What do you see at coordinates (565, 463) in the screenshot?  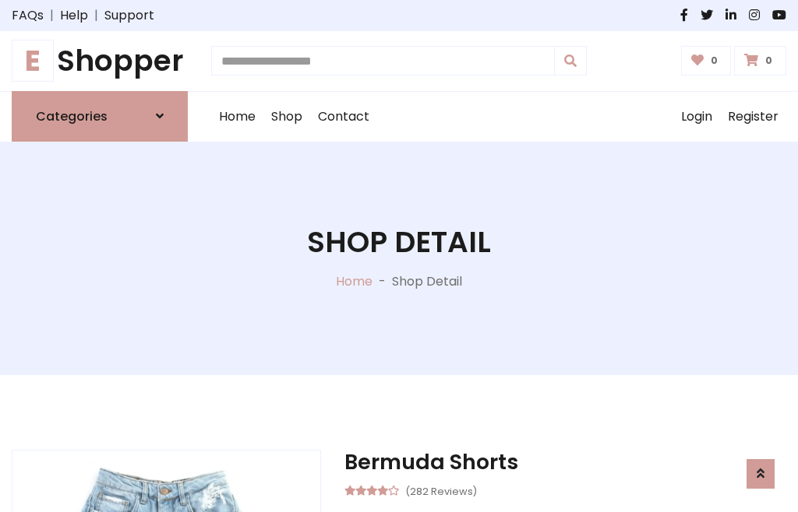 I see `h3: Bermuda Shorts` at bounding box center [565, 463].